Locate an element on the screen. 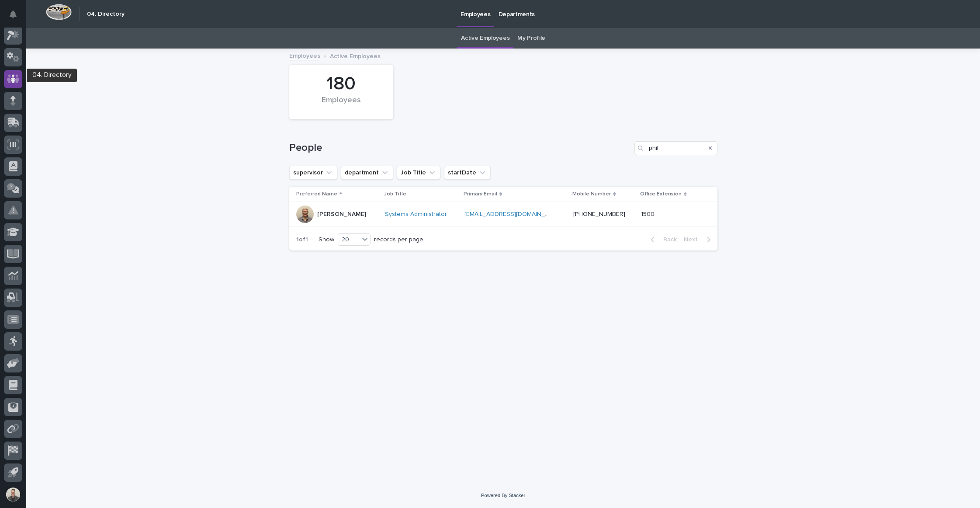  div: Employees is located at coordinates (341, 105).